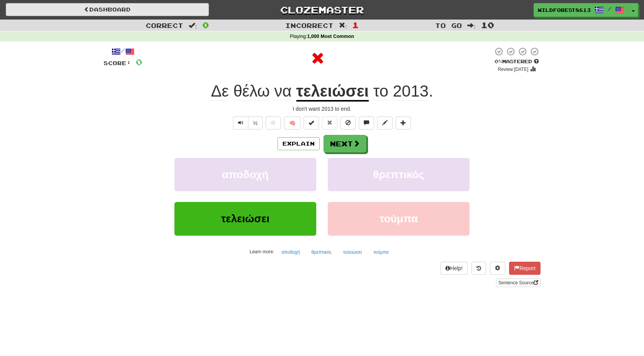 The image size is (644, 356). What do you see at coordinates (564, 10) in the screenshot?
I see `span: WildForest8613` at bounding box center [564, 10].